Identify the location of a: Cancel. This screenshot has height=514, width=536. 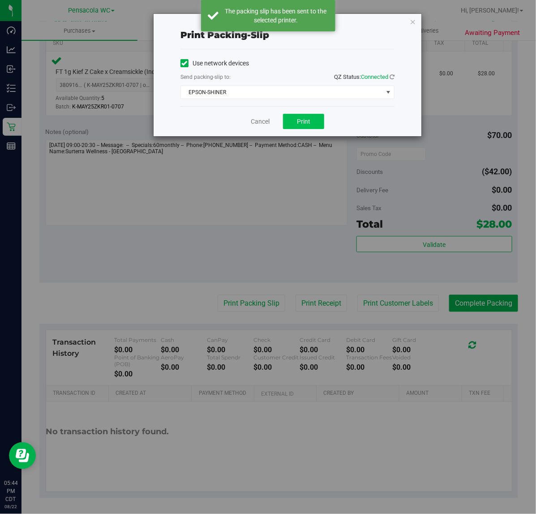
(260, 121).